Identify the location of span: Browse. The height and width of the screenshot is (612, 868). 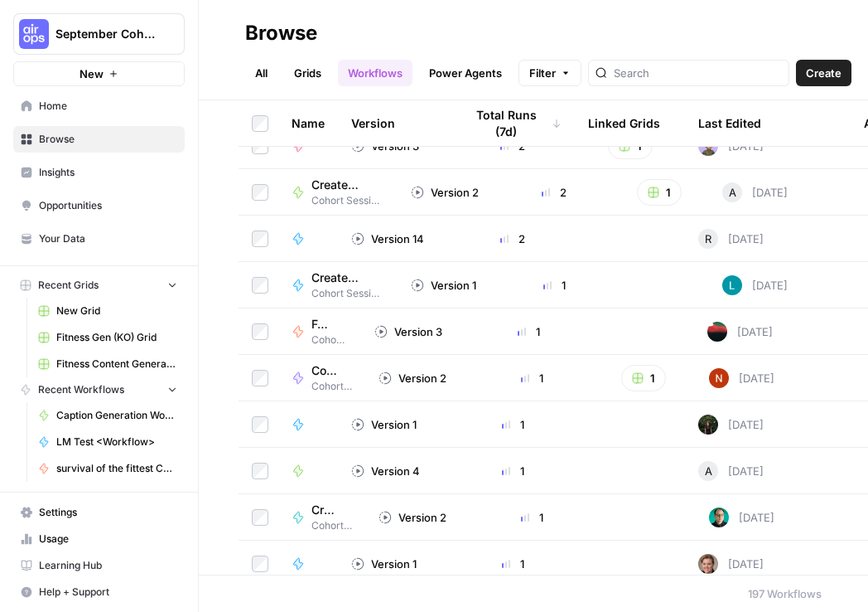
(108, 139).